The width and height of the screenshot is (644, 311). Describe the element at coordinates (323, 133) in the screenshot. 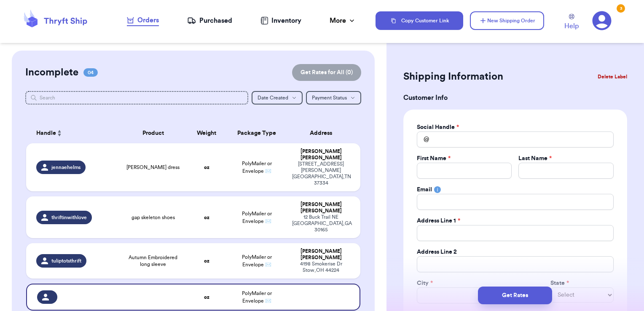

I see `th: Address` at that location.